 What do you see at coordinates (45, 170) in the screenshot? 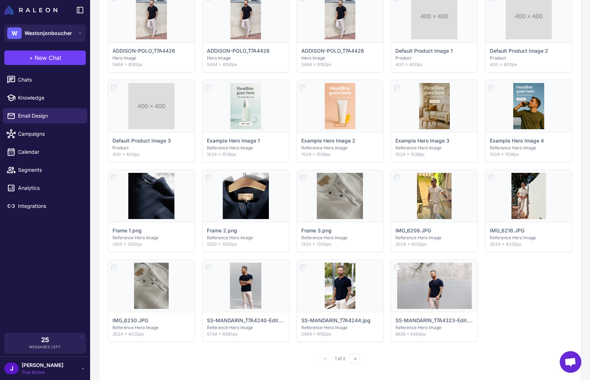
I see `a: Segments` at bounding box center [45, 170].